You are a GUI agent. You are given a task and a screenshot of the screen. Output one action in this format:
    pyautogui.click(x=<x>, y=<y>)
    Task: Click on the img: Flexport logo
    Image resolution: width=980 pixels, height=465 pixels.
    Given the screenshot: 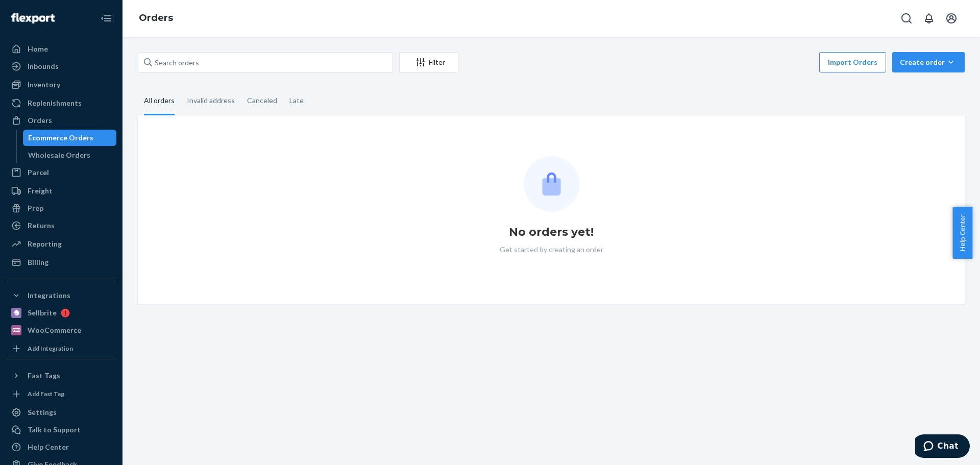 What is the action you would take?
    pyautogui.click(x=32, y=19)
    